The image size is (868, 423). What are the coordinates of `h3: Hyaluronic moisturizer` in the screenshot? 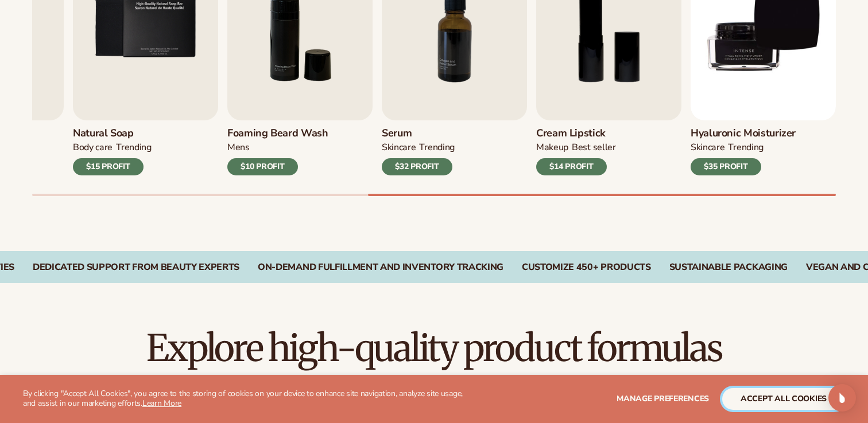 It's located at (742, 134).